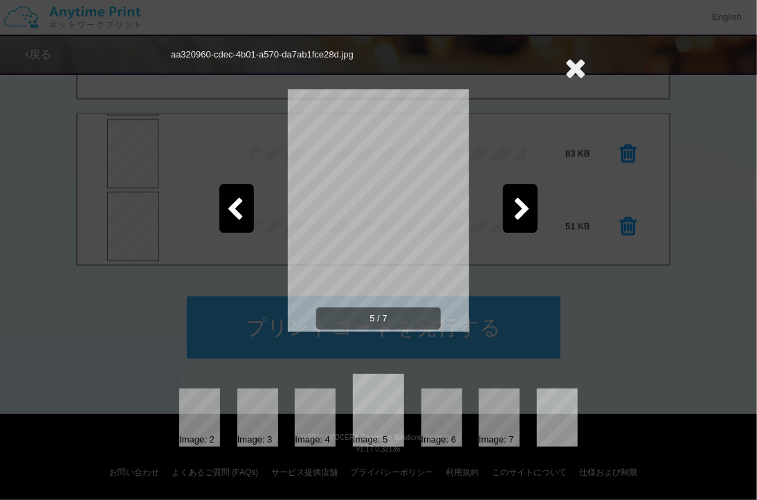  I want to click on div: Image: 3, so click(255, 439).